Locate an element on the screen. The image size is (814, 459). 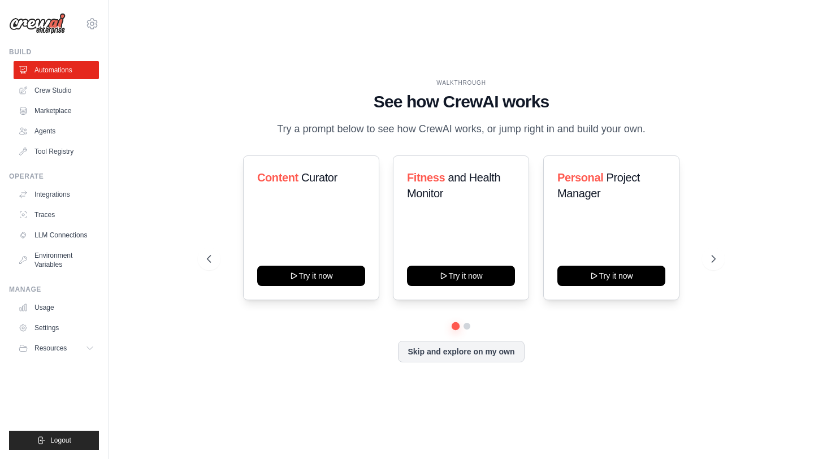
div: WALKTHROUGH is located at coordinates (461, 83).